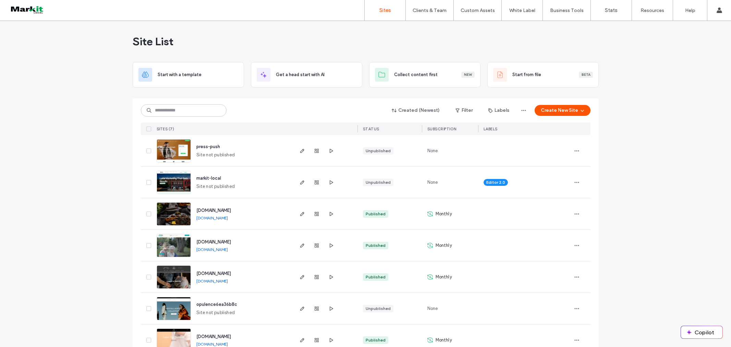 This screenshot has width=731, height=347. I want to click on span: Get a head start with AI, so click(300, 75).